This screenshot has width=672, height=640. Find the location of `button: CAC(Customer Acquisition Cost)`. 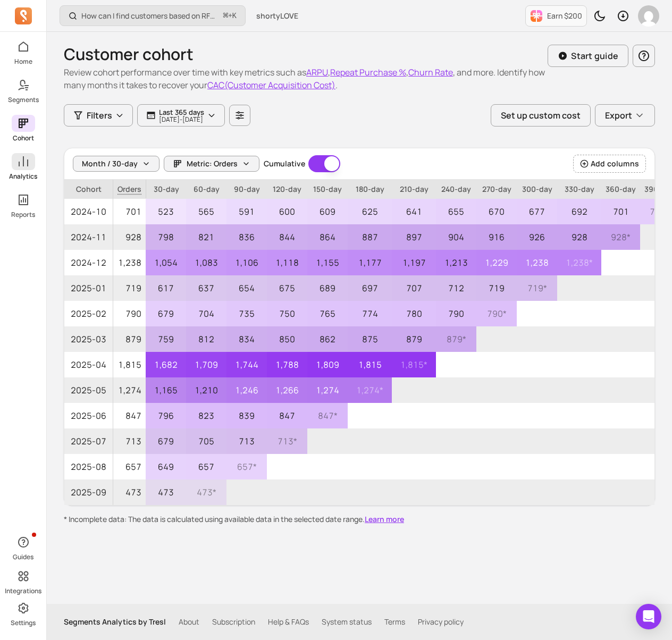

button: CAC(Customer Acquisition Cost) is located at coordinates (271, 85).